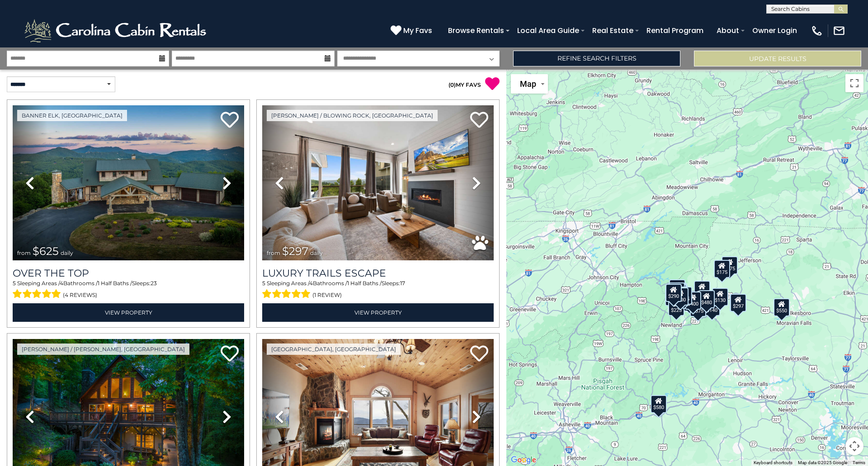 The width and height of the screenshot is (868, 466). Describe the element at coordinates (523, 460) in the screenshot. I see `img: Google` at that location.